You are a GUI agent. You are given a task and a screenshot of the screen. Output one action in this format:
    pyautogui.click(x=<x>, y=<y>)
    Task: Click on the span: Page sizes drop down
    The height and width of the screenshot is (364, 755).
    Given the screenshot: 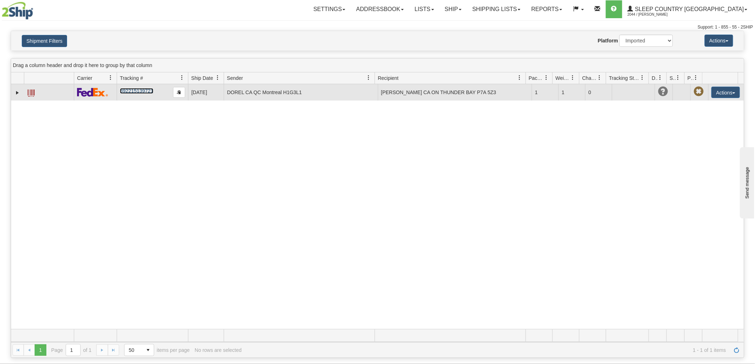 What is the action you would take?
    pyautogui.click(x=139, y=350)
    